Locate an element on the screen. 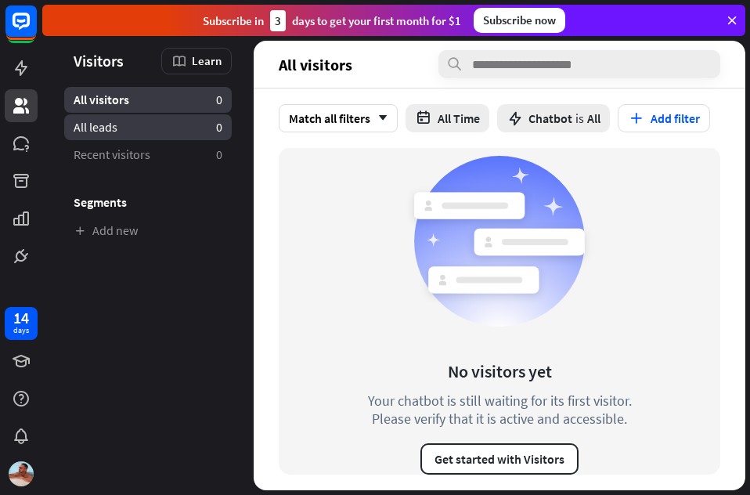 Image resolution: width=750 pixels, height=495 pixels. span: Recent visitors is located at coordinates (112, 154).